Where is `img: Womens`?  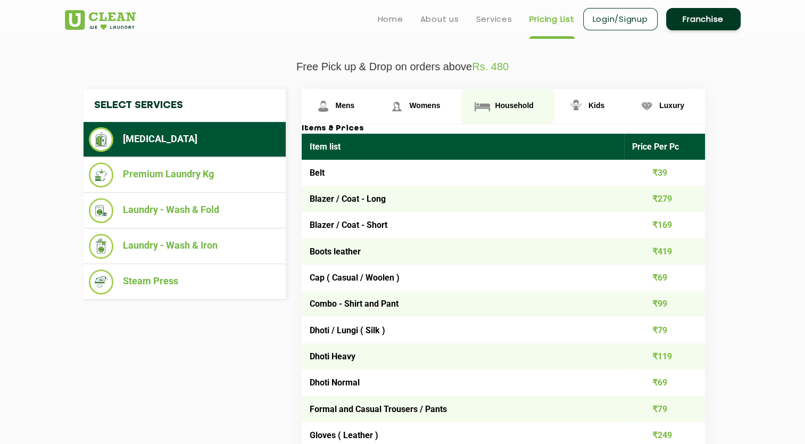
img: Womens is located at coordinates (396, 106).